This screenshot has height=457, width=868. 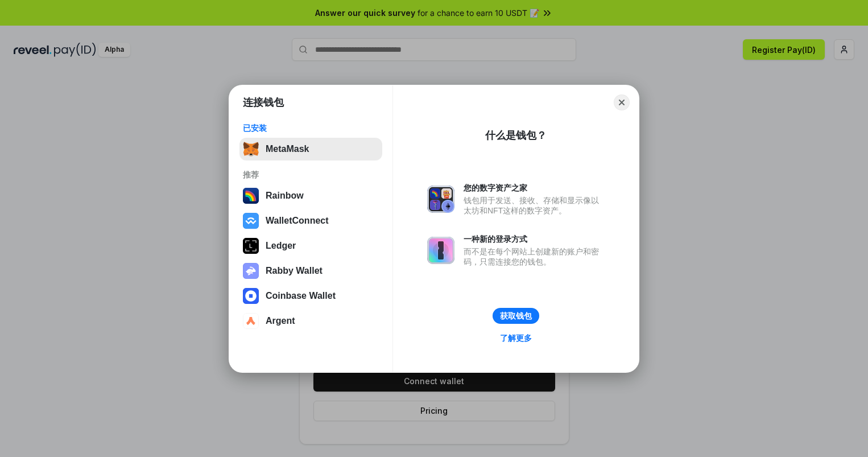 I want to click on div: 而不是在每个网站上创建新的账户和密码，只需连接您的钱包。, so click(x=534, y=257).